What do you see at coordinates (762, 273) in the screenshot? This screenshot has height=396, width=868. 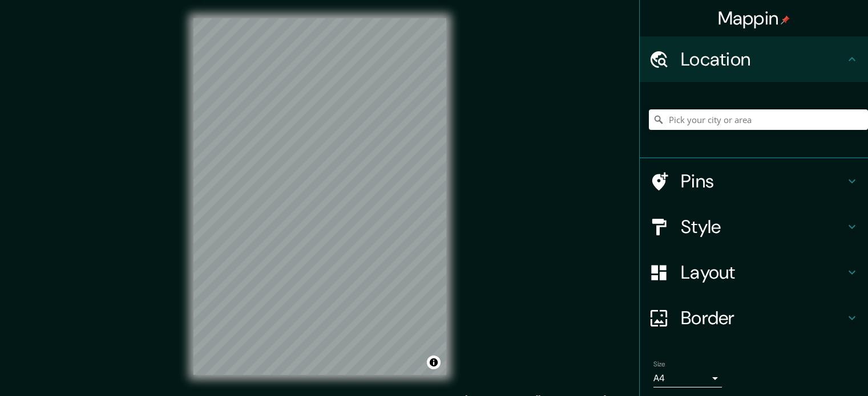 I see `h4: Layout` at bounding box center [762, 273].